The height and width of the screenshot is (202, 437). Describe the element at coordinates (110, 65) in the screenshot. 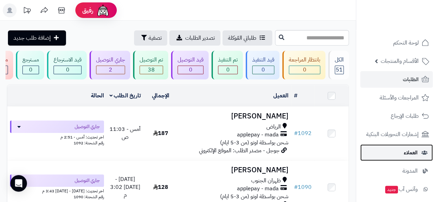

I see `a: جاري التوصيل 2` at that location.